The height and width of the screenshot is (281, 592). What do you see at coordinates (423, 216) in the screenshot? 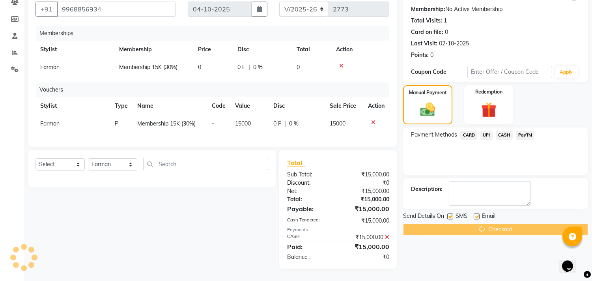
I see `span: Send Details On` at bounding box center [423, 216].